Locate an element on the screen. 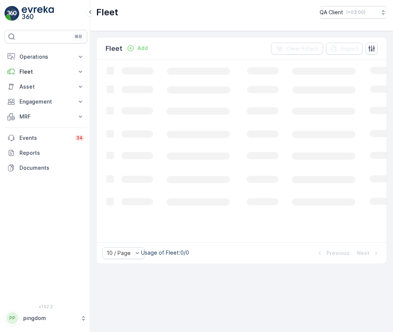  p: Events is located at coordinates (45, 138).